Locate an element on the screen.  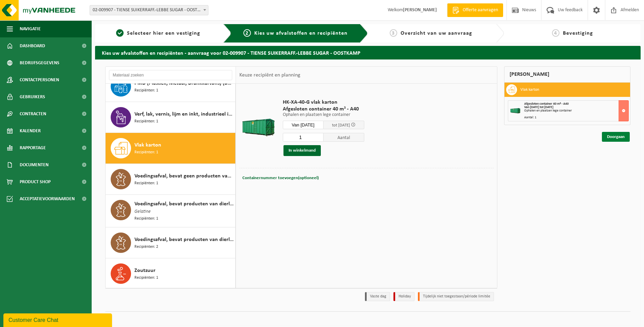
button: PMD (Plastiek, Metaal, Drankkartons) (bedrijven) Recipiënten: 1 is located at coordinates (170, 86).